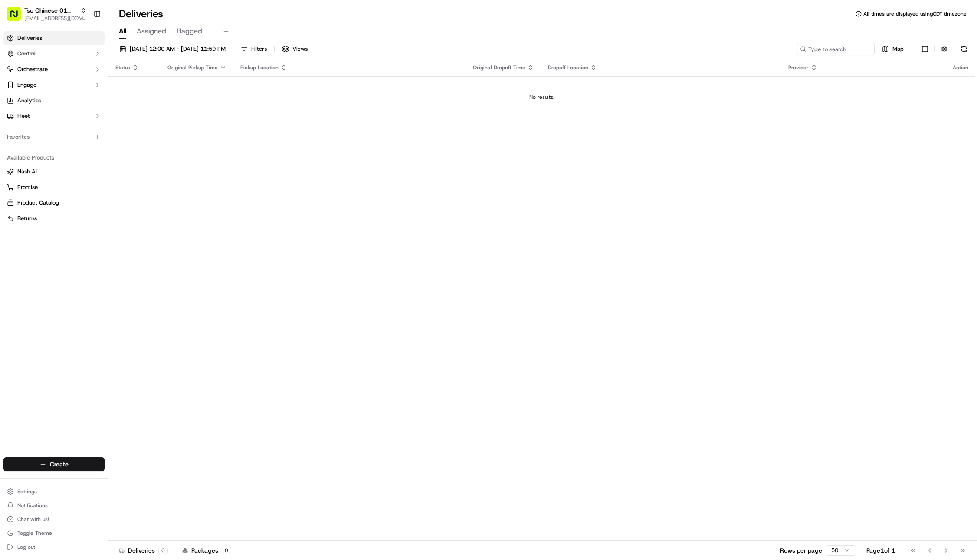  What do you see at coordinates (300, 49) in the screenshot?
I see `span: Views` at bounding box center [300, 49].